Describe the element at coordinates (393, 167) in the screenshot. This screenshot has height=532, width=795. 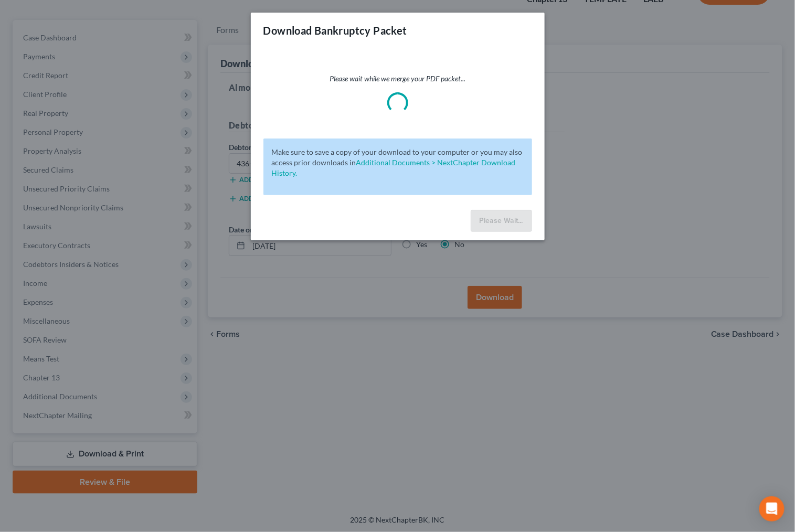
I see `a: Additional Documents > NextChapter Download History.` at that location.